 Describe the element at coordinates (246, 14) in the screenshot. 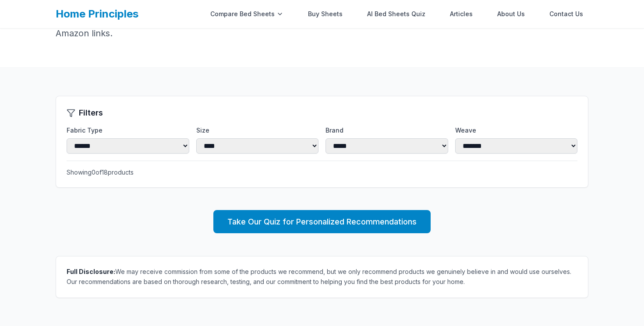

I see `div: Compare Bed Sheets` at that location.